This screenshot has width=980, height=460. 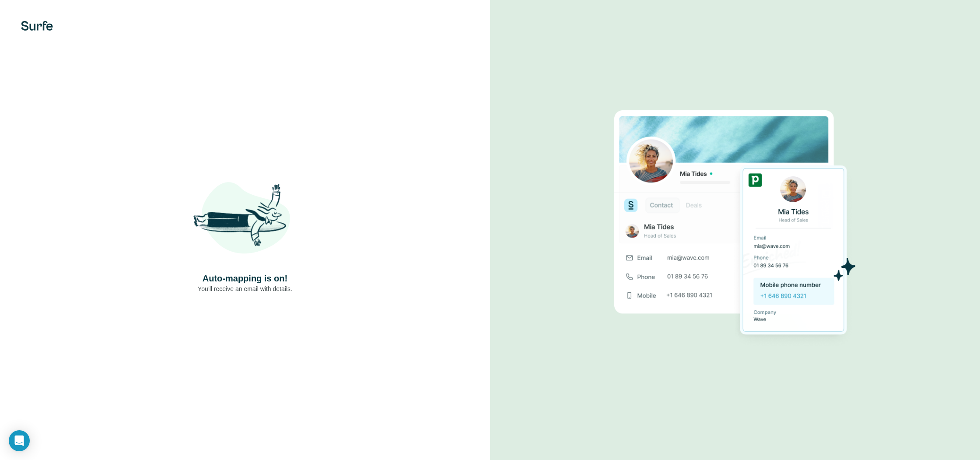 What do you see at coordinates (19, 441) in the screenshot?
I see `div: Open Intercom Messenger` at bounding box center [19, 441].